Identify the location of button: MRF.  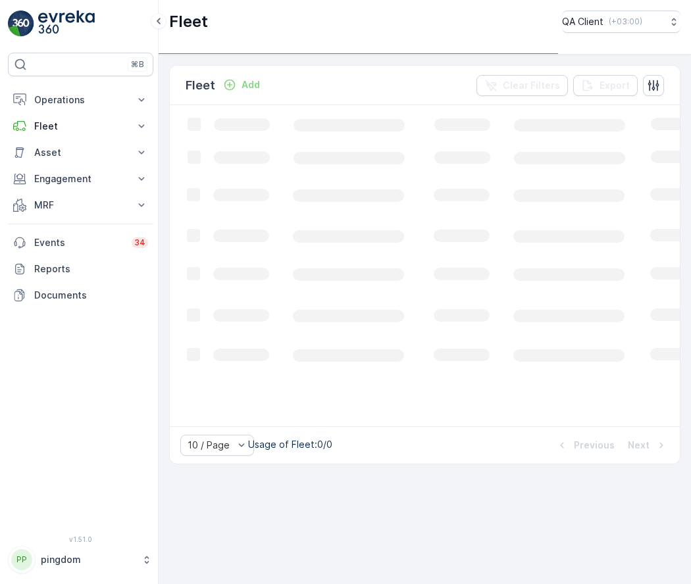
(80, 205).